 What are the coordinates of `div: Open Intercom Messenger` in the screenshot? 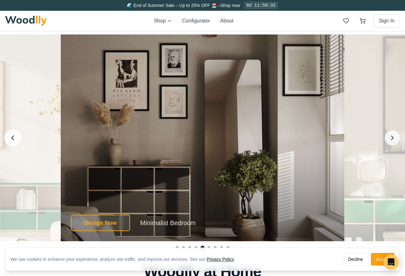 It's located at (391, 262).